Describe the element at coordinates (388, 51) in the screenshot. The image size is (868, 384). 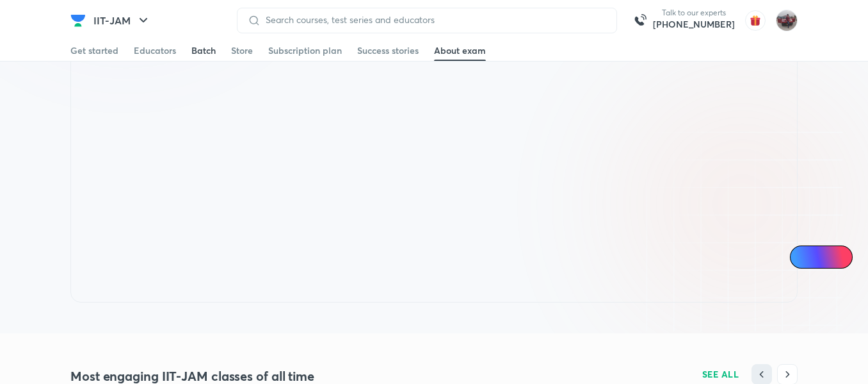
I see `div: Success stories` at that location.